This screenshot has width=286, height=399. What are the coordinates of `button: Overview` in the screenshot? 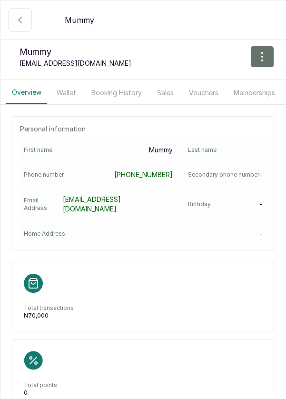 It's located at (27, 93).